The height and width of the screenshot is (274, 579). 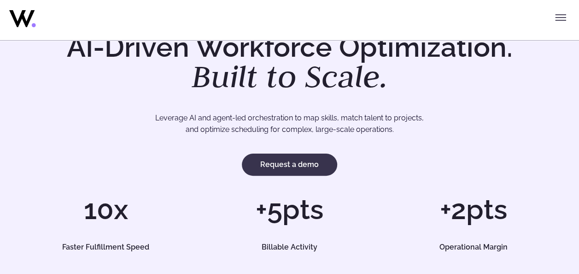 I want to click on p: Leverage AI and agent-led orchestration to map skills, match talent to projects, and optimize sch..., so click(x=289, y=123).